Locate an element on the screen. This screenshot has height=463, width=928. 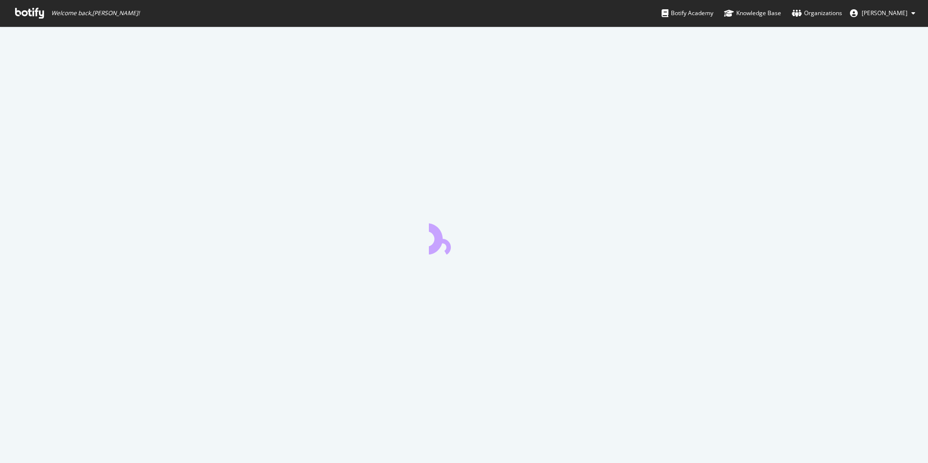
div: Botify Academy is located at coordinates (688, 13).